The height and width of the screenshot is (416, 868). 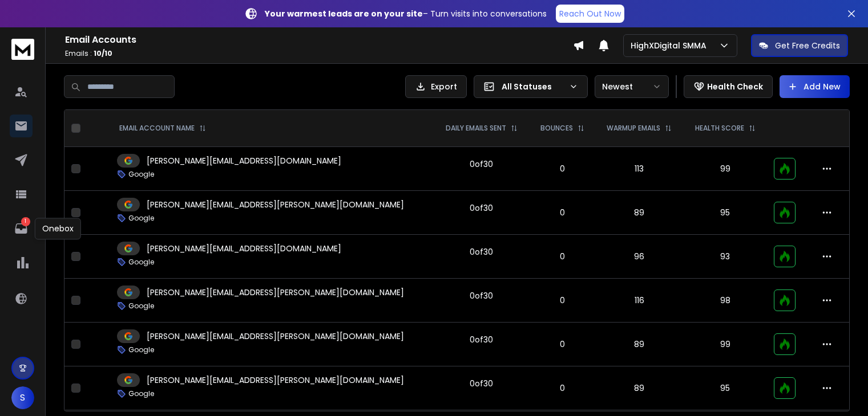 I want to click on img: logo, so click(x=22, y=49).